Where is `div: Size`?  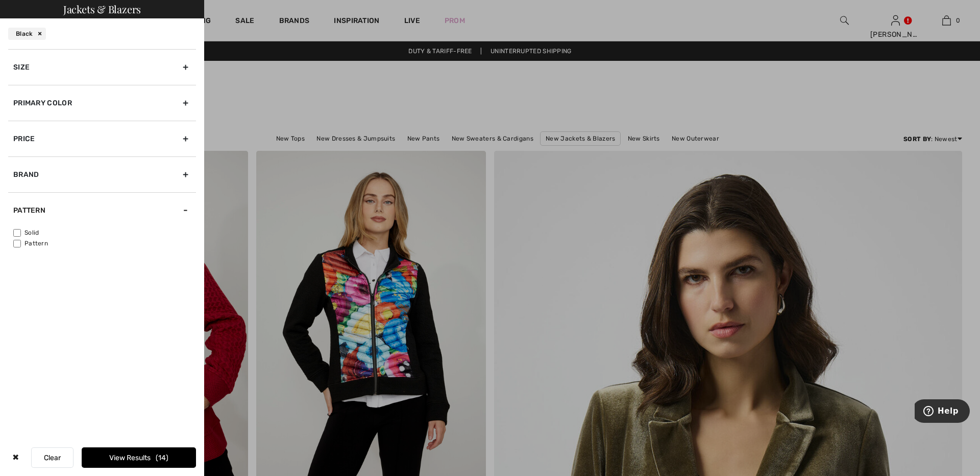
div: Size is located at coordinates (102, 67).